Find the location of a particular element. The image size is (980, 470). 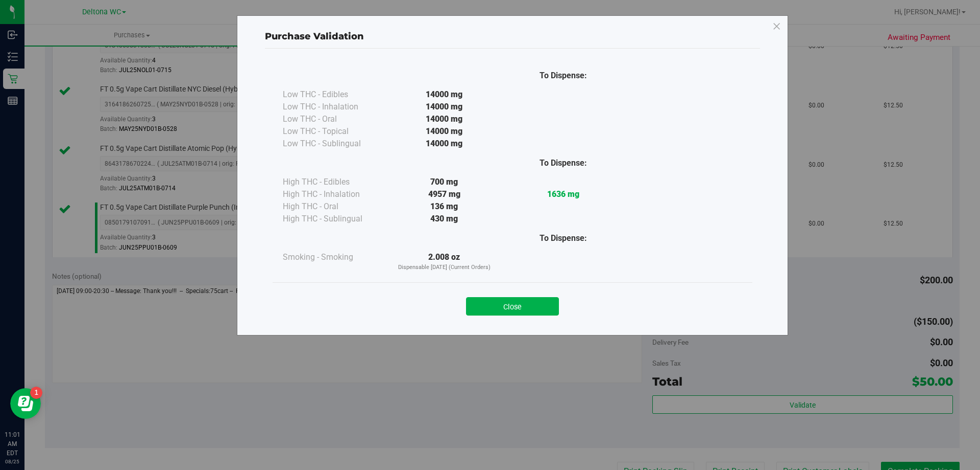

div: 430 mg is located at coordinates (444, 219).